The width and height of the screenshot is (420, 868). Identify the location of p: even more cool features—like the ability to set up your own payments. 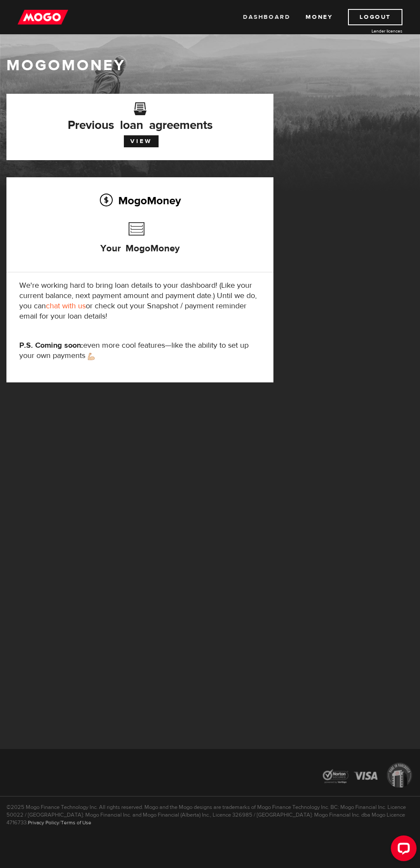
(140, 351).